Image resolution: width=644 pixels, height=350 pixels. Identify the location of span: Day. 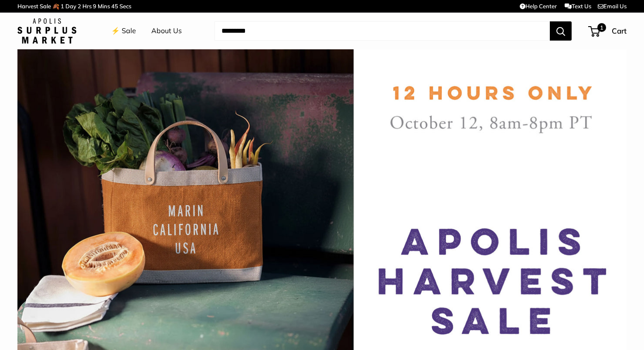
(70, 6).